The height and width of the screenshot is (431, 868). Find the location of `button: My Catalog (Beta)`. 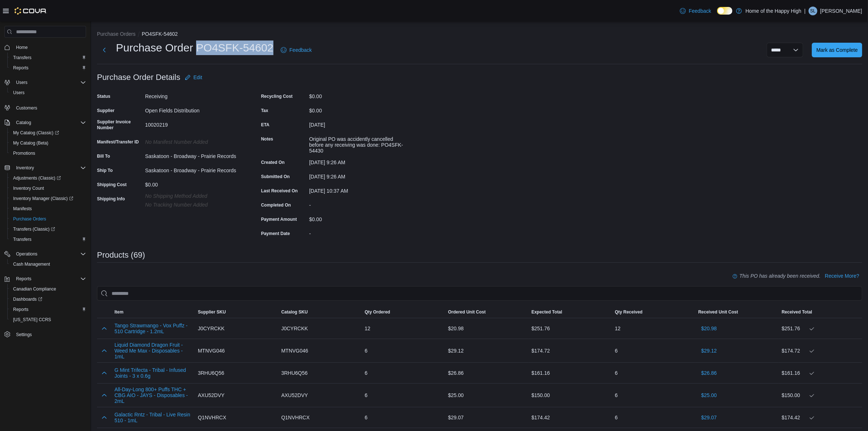

button: My Catalog (Beta) is located at coordinates (48, 143).